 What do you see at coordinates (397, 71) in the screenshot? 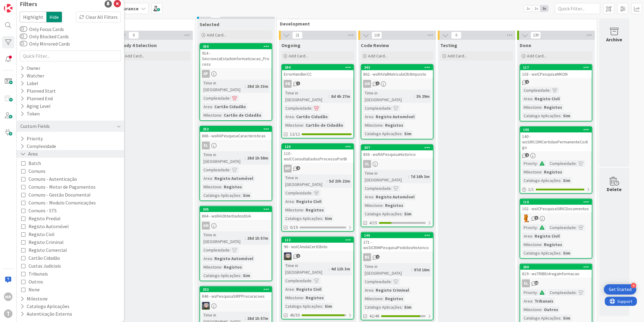
I see `div: 343862 - wsRAValMatriculaObtImposto` at bounding box center [397, 71].